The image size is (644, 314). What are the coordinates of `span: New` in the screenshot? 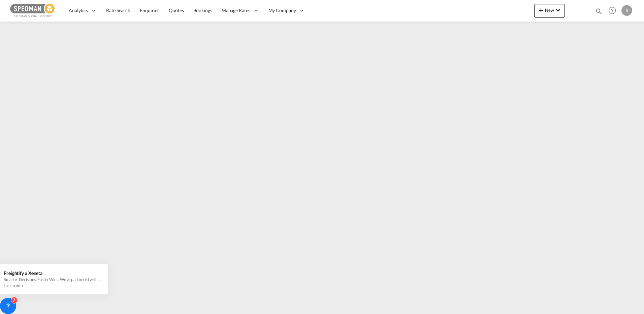 It's located at (550, 10).